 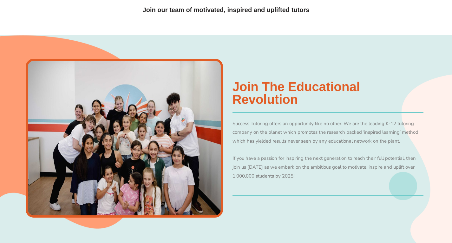 What do you see at coordinates (226, 10) in the screenshot?
I see `h4: Join our team of motivated, inspired and uplifted tutors` at bounding box center [226, 10].